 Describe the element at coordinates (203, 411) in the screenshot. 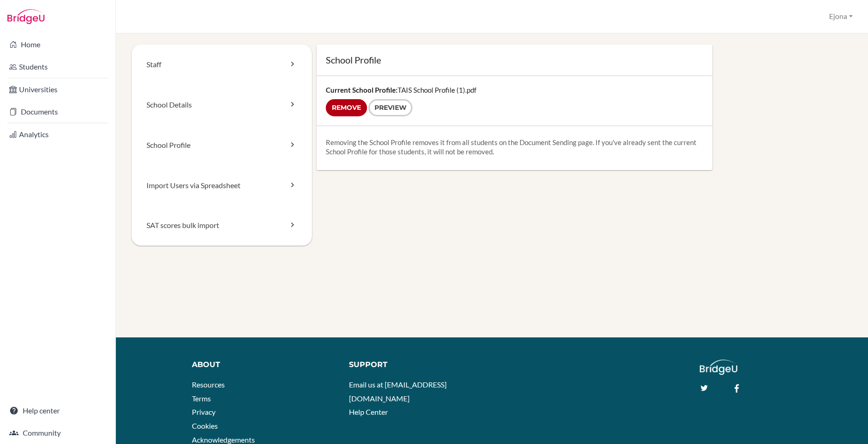

I see `a: Privacy` at that location.